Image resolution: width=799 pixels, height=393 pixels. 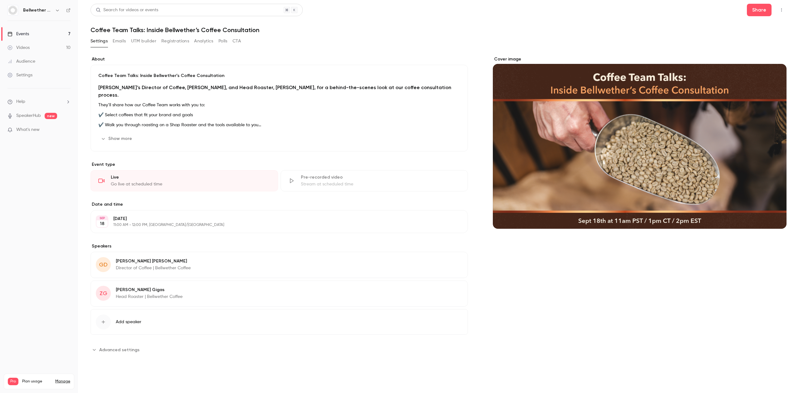 I want to click on p: Director of Coffee | Bellwether Coffee, so click(x=153, y=268).